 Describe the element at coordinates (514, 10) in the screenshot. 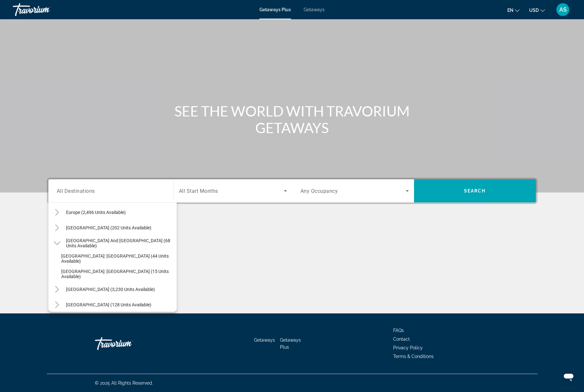

I see `button: Change language` at that location.